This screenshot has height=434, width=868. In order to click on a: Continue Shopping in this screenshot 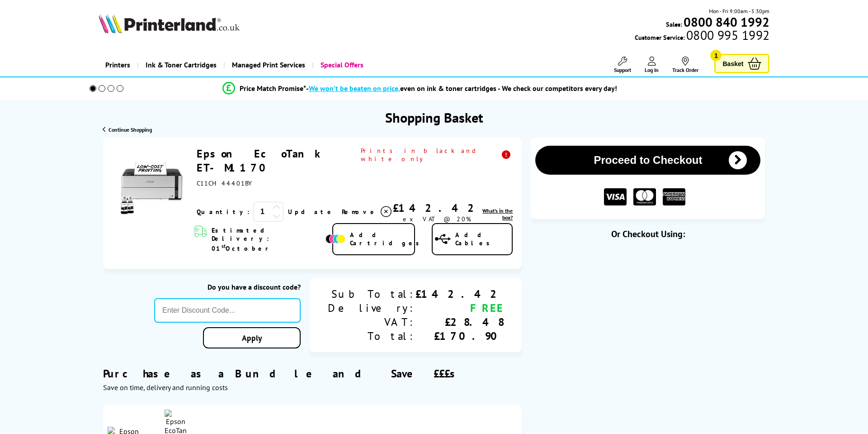, I will do `click(127, 129)`.